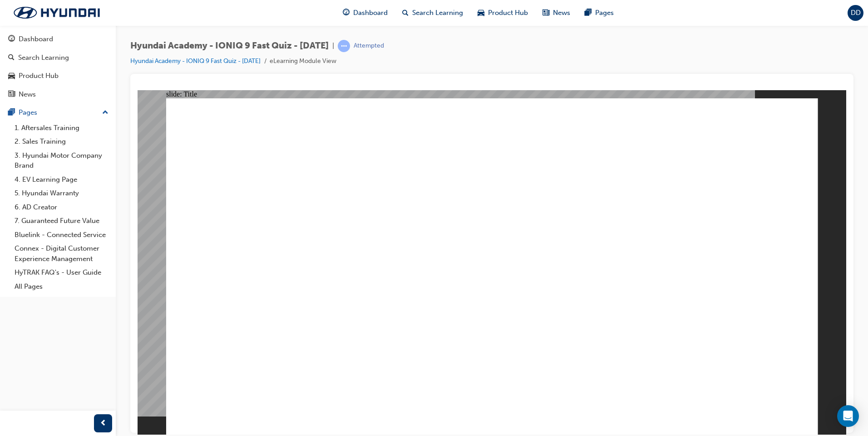  Describe the element at coordinates (61, 207) in the screenshot. I see `a: 6. AD Creator` at that location.